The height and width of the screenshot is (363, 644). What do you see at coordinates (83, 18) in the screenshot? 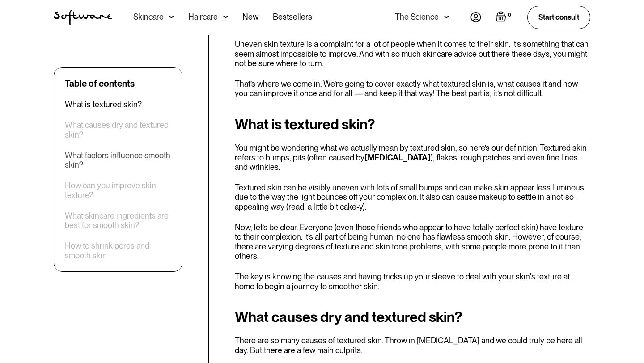
I see `a: home` at bounding box center [83, 18].